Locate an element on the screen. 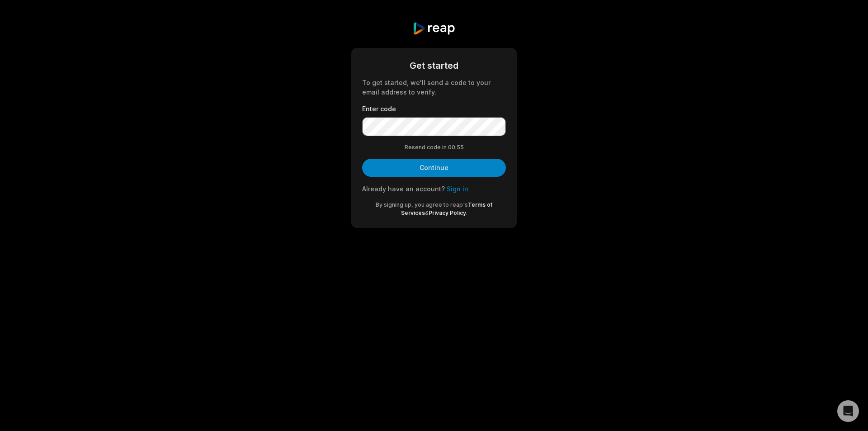 The height and width of the screenshot is (431, 868). span: By signing up, you agree to reap's is located at coordinates (422, 204).